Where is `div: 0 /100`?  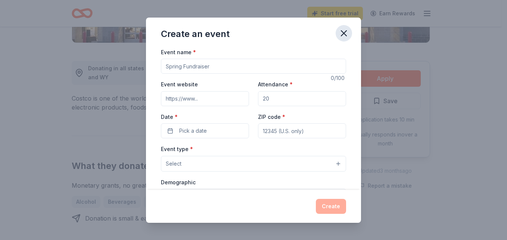
div: 0 /100 is located at coordinates (338, 78).